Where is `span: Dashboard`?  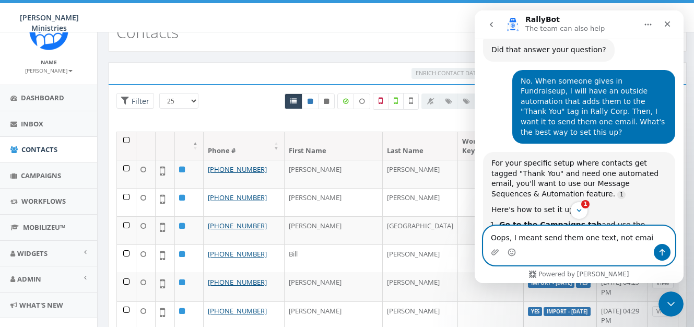 span: Dashboard is located at coordinates (42, 98).